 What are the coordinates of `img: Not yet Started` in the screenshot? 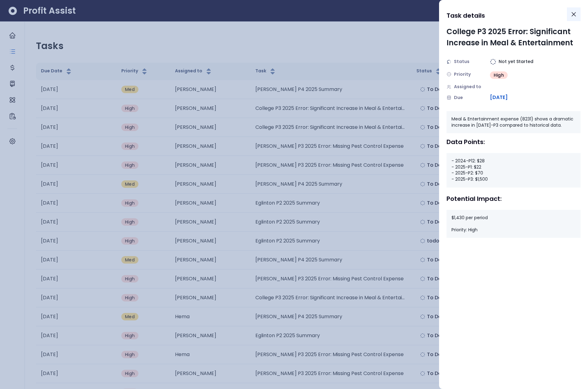 It's located at (493, 62).